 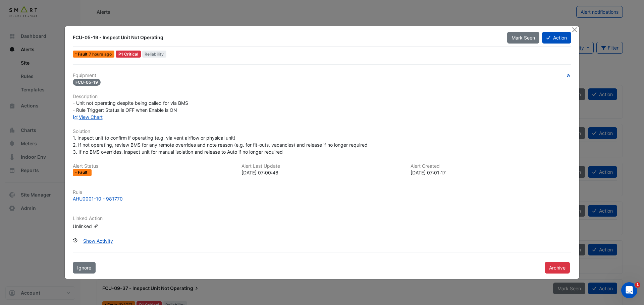 I want to click on span: - Unit not operating despite being called for via BMS - Rule Trigger: Status is OFF when Enable i..., so click(x=130, y=106).